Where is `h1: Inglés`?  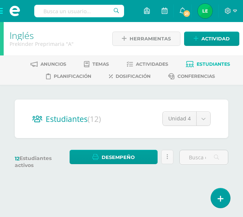
h1: Inglés is located at coordinates (56, 35).